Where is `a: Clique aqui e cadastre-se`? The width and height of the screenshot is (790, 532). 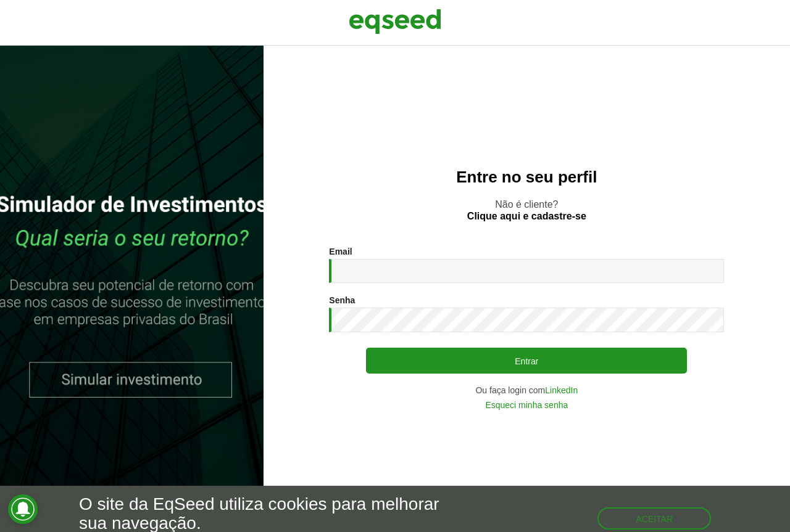 a: Clique aqui e cadastre-se is located at coordinates (526, 217).